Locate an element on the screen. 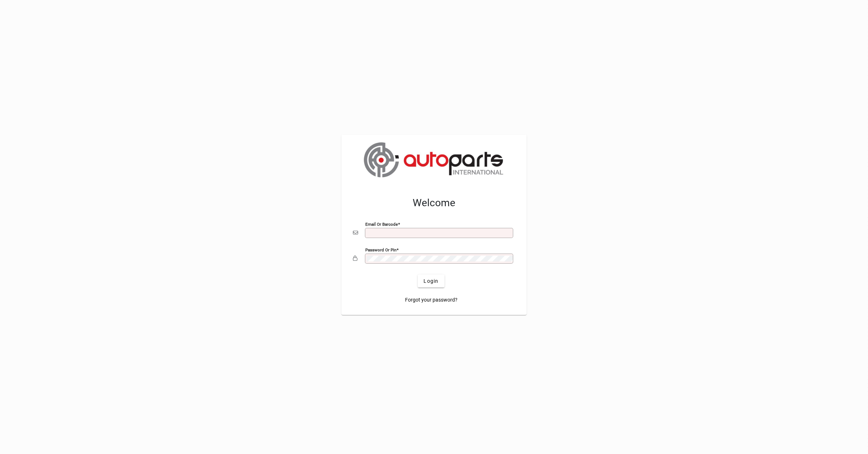 The height and width of the screenshot is (454, 868). a: Forgot your password? is located at coordinates (431, 300).